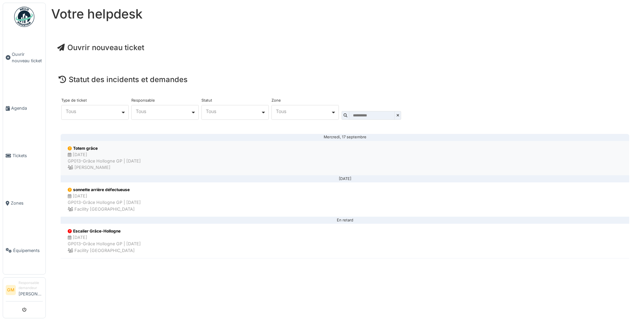  What do you see at coordinates (104, 148) in the screenshot?
I see `div: Totem grâce` at bounding box center [104, 148].